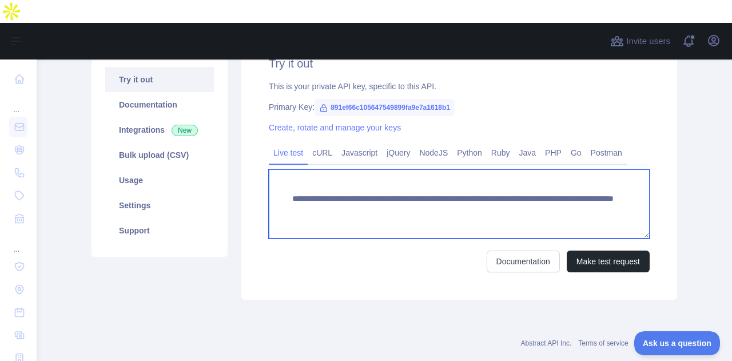 Image resolution: width=732 pixels, height=361 pixels. What do you see at coordinates (160, 79) in the screenshot?
I see `a: Try it out` at bounding box center [160, 79].